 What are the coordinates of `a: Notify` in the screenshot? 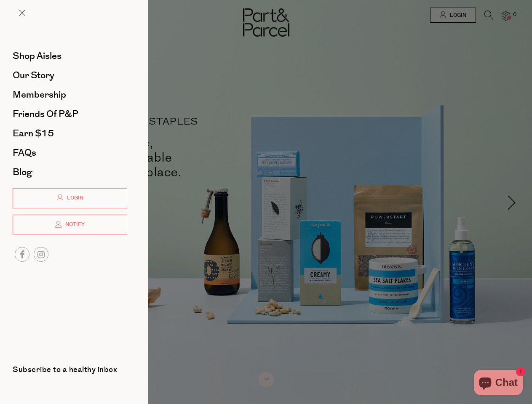 It's located at (70, 225).